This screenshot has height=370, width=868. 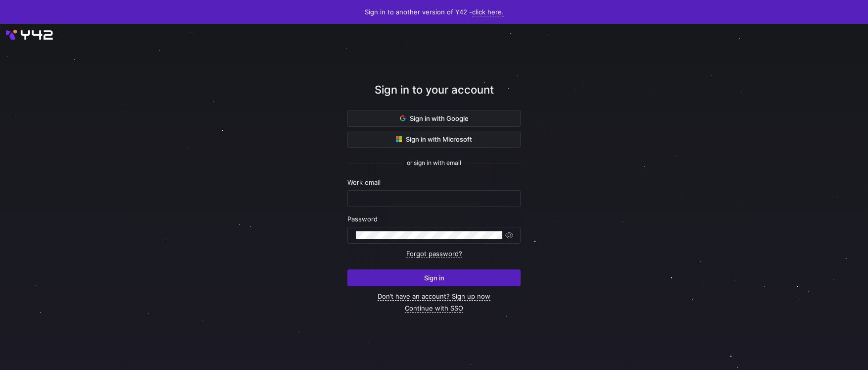 I want to click on span: or sign in with email, so click(x=434, y=163).